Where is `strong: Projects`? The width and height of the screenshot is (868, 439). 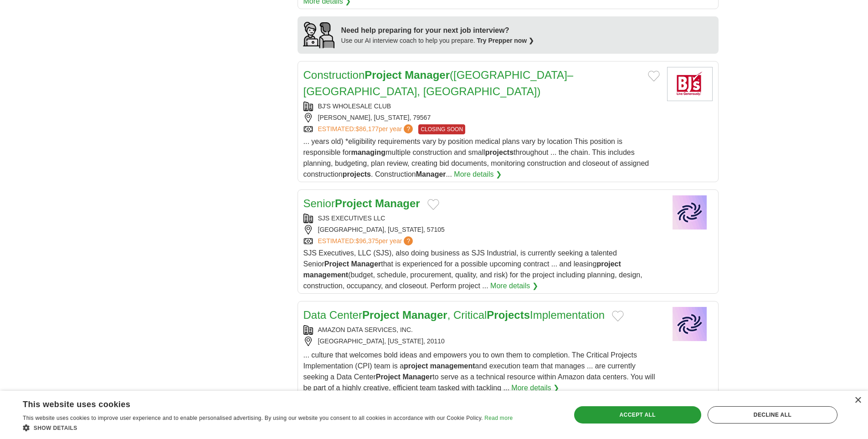 strong: Projects is located at coordinates (508, 315).